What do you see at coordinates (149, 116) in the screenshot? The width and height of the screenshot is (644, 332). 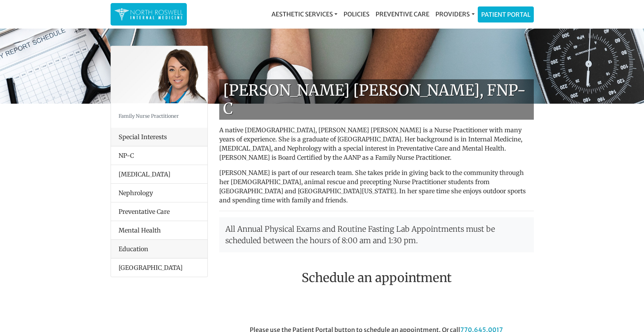 I see `small: Family Nurse Practitioner` at bounding box center [149, 116].